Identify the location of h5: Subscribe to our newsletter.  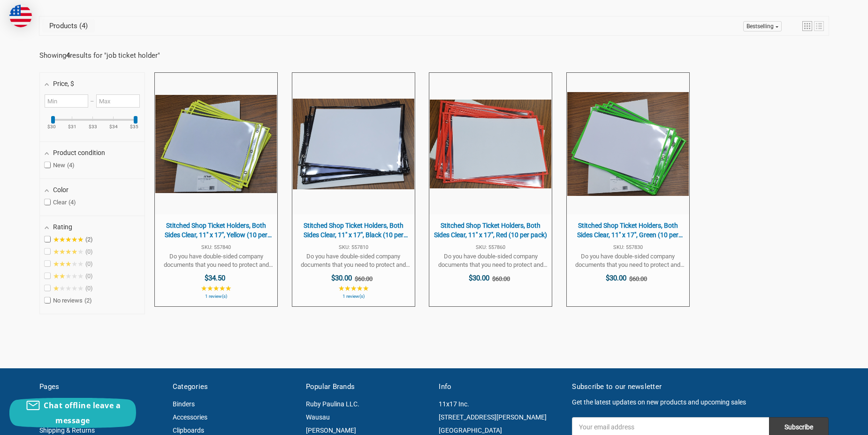
(700, 386).